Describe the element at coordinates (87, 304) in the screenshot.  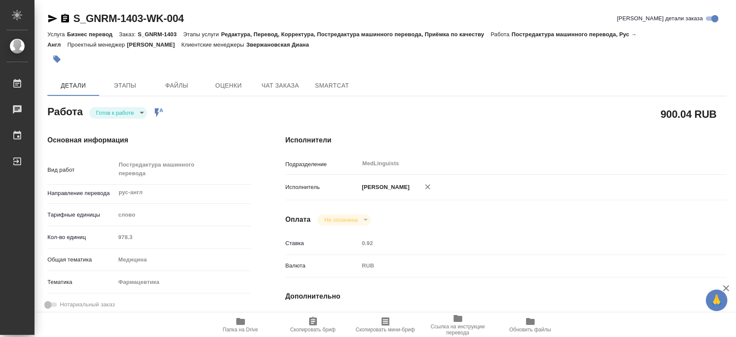
I see `span: Нотариальный заказ` at that location.